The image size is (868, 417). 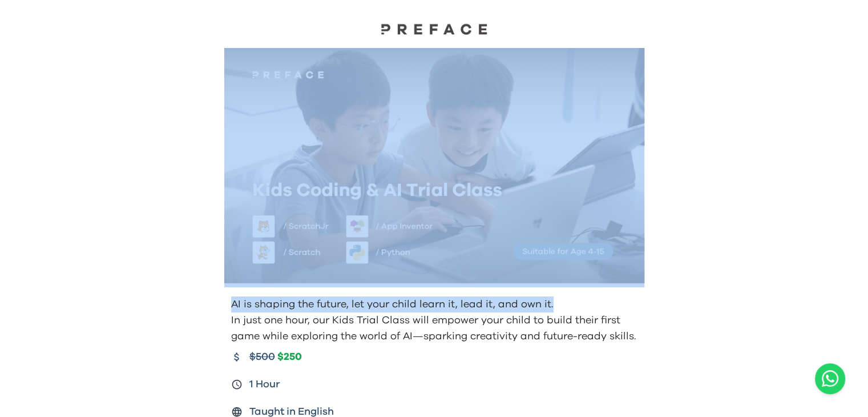 I want to click on button: Open WhatsApp chat, so click(x=830, y=379).